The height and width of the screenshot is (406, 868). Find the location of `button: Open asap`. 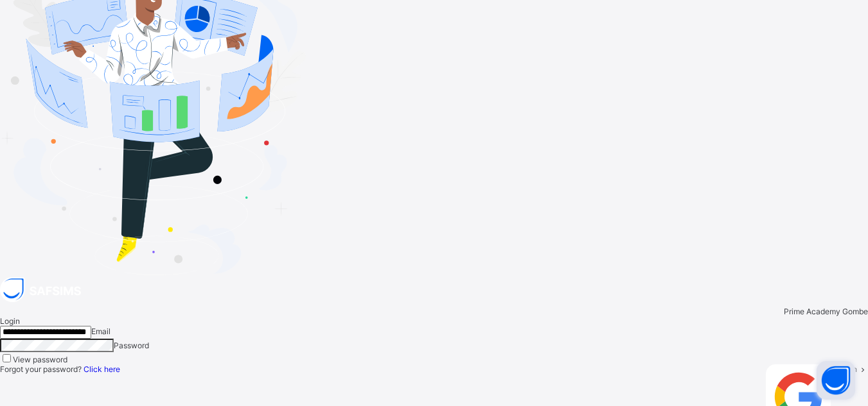

button: Open asap is located at coordinates (836, 381).